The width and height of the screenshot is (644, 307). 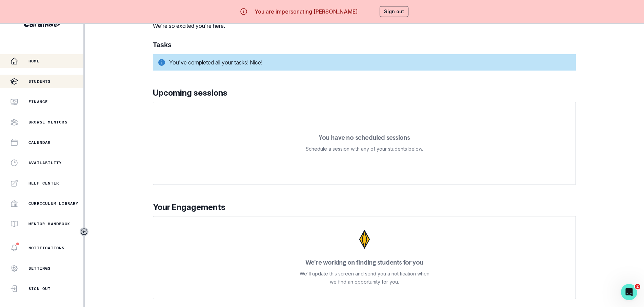 What do you see at coordinates (45, 163) in the screenshot?
I see `p: Availability` at bounding box center [45, 163].